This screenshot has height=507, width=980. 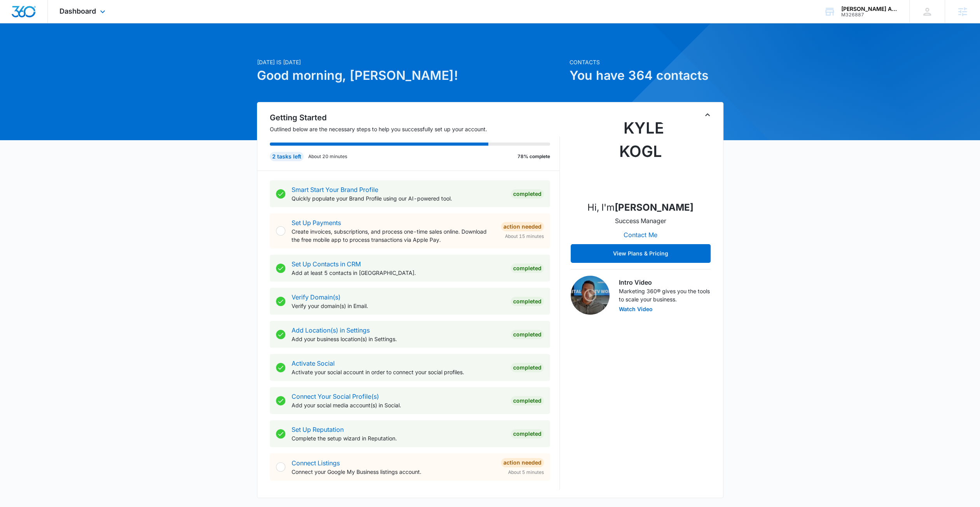 What do you see at coordinates (78, 11) in the screenshot?
I see `span: Dashboard` at bounding box center [78, 11].